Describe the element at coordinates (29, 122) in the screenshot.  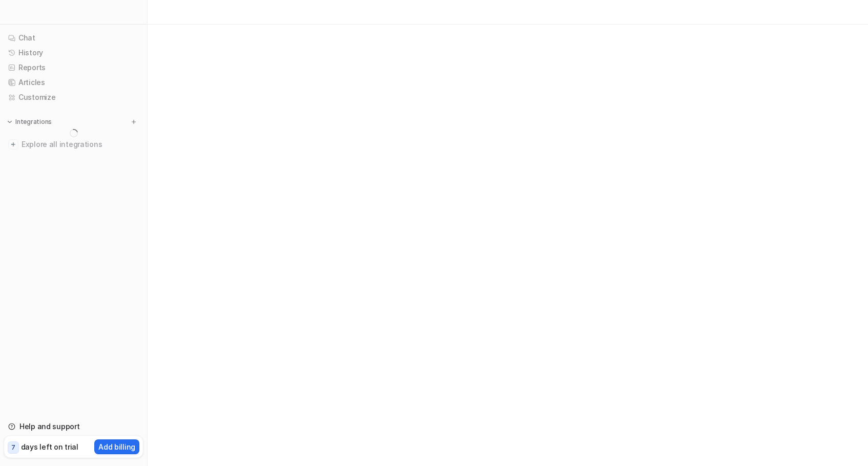
I see `button: Integrations` at that location.